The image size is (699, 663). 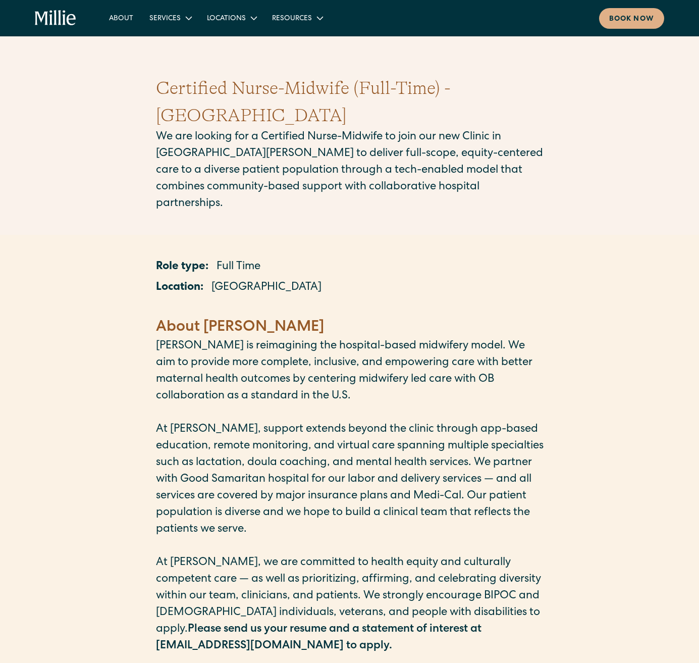 I want to click on a: Book now, so click(x=631, y=18).